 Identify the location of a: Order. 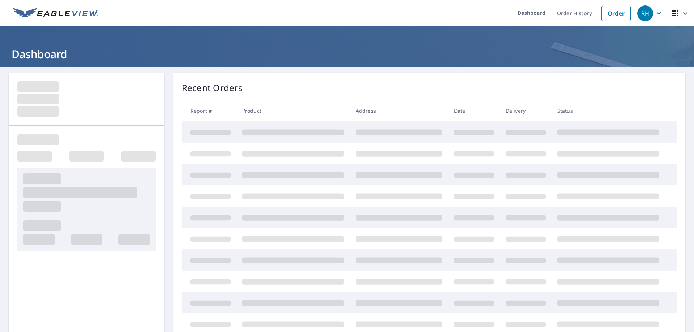
(616, 13).